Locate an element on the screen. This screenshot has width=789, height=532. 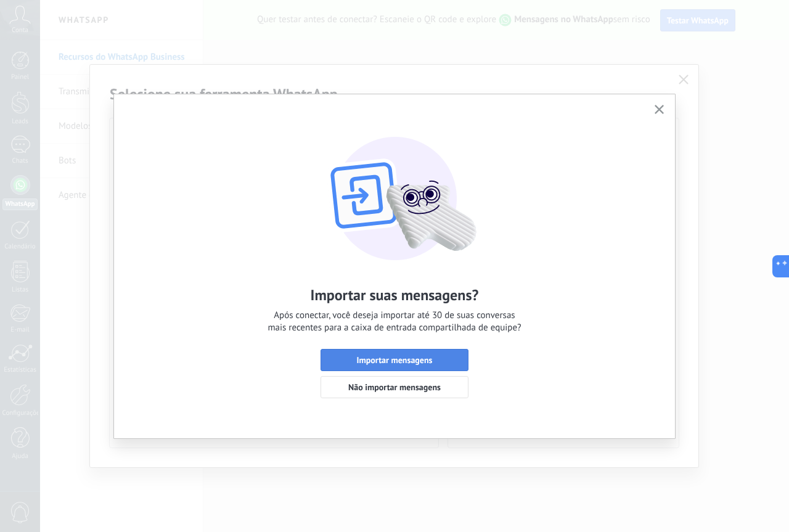
span: Não importar mensagens is located at coordinates (394, 387).